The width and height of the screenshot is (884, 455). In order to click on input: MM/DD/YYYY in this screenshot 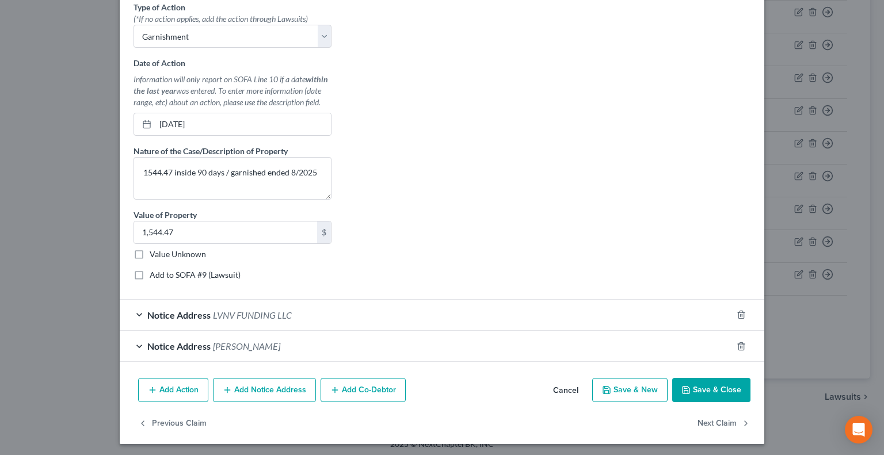, I will do `click(243, 124)`.